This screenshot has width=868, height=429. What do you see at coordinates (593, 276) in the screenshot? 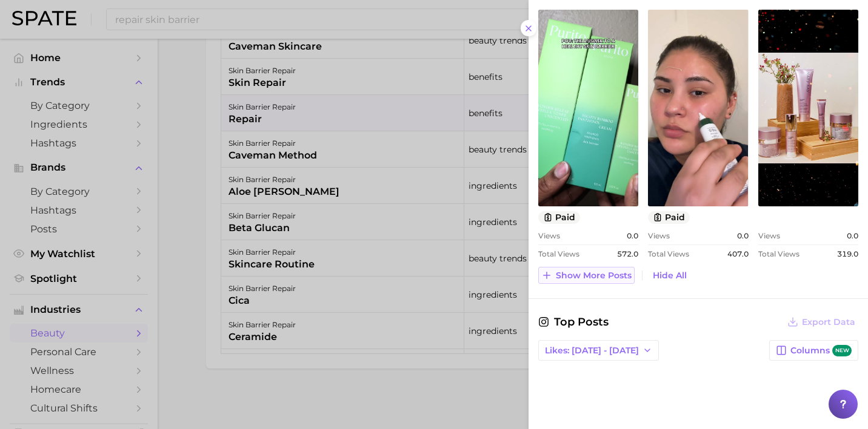
I see `span: Show more posts` at bounding box center [593, 276].